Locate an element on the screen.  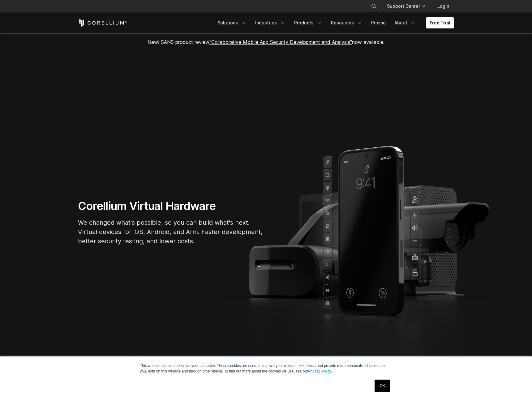
a: Resources is located at coordinates (347, 23).